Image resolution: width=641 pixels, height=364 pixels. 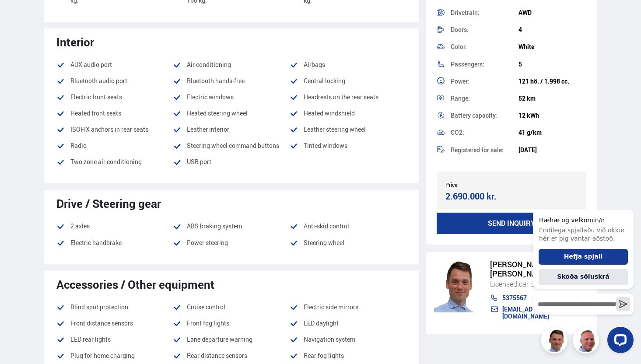 I want to click on div: 4, so click(x=552, y=30).